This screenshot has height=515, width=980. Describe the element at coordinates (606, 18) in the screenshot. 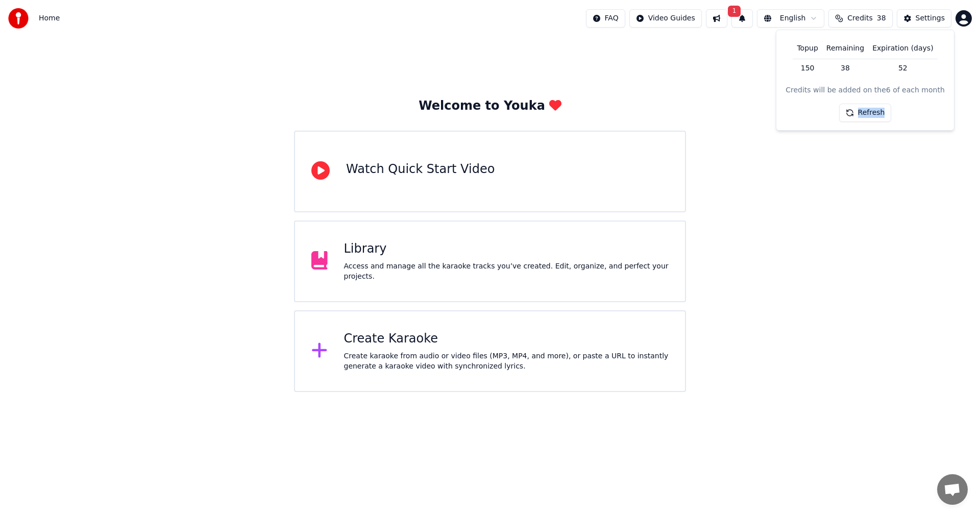

I see `button: FAQ` at that location.